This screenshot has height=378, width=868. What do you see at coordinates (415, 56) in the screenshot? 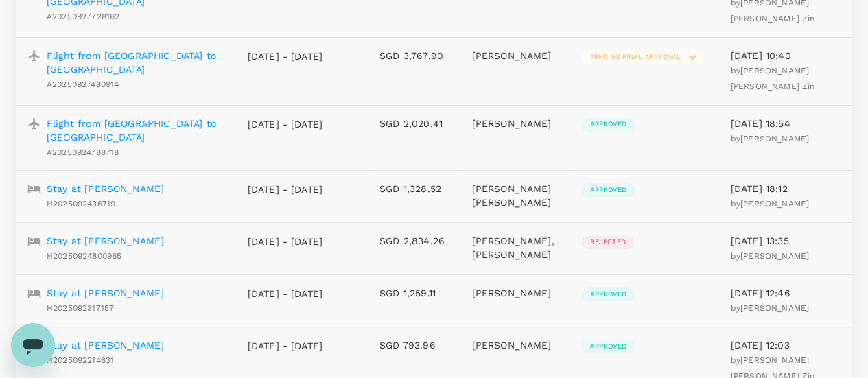
I see `p: SGD 3,767.90` at bounding box center [415, 56].